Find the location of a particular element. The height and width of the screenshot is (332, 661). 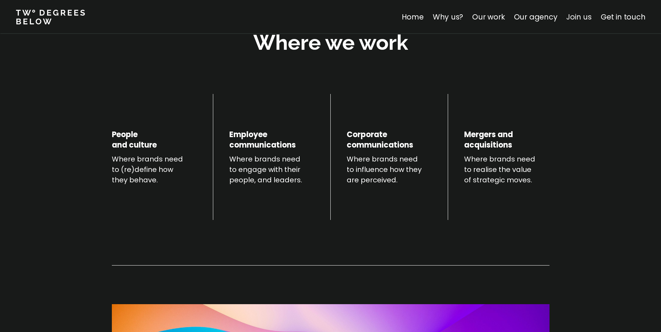

h4: Corporate communications is located at coordinates (380, 140).